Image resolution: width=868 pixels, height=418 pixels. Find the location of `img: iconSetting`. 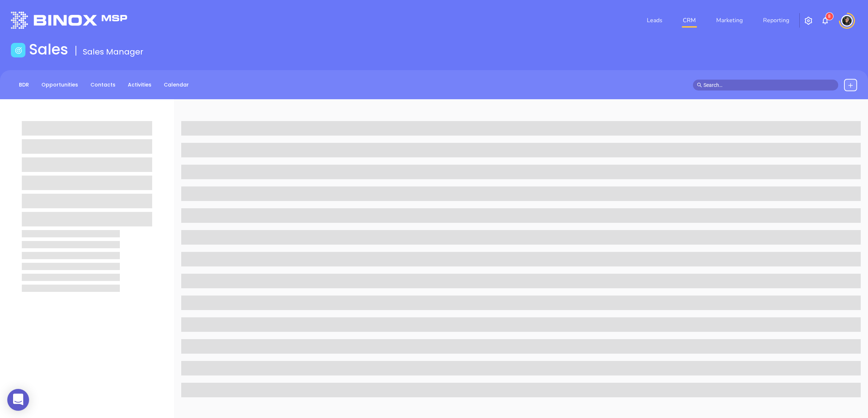

img: iconSetting is located at coordinates (809, 20).